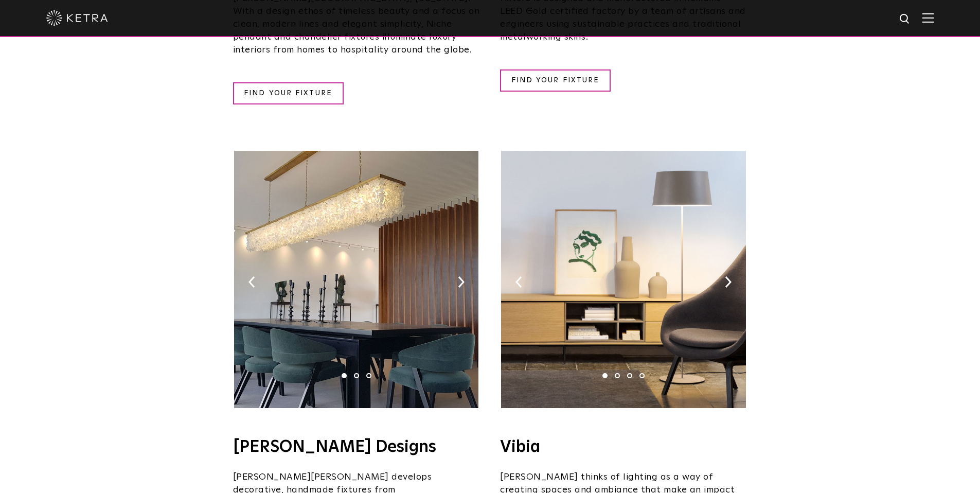 The height and width of the screenshot is (493, 980). What do you see at coordinates (623, 447) in the screenshot?
I see `h4: Vibia` at bounding box center [623, 447].